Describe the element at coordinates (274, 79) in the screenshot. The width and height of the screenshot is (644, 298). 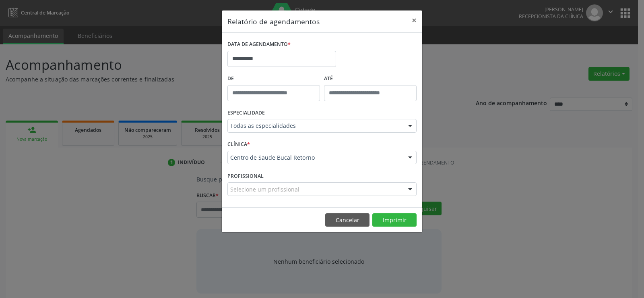
I see `label: De` at that location.